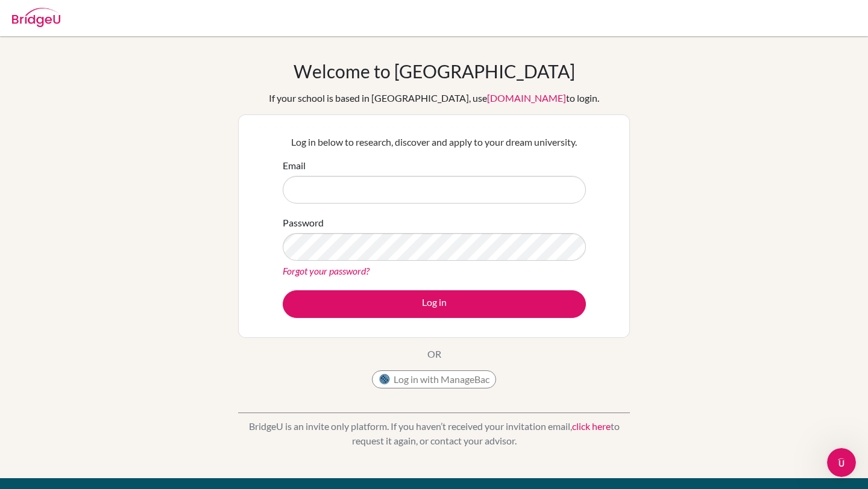  Describe the element at coordinates (326, 271) in the screenshot. I see `a: Forgot your password?` at that location.